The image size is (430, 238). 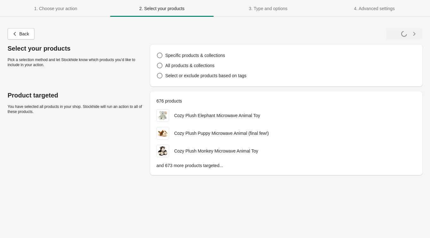 I want to click on img: Cozy Plush Puppy Microwave Animal (final few!), so click(x=163, y=133).